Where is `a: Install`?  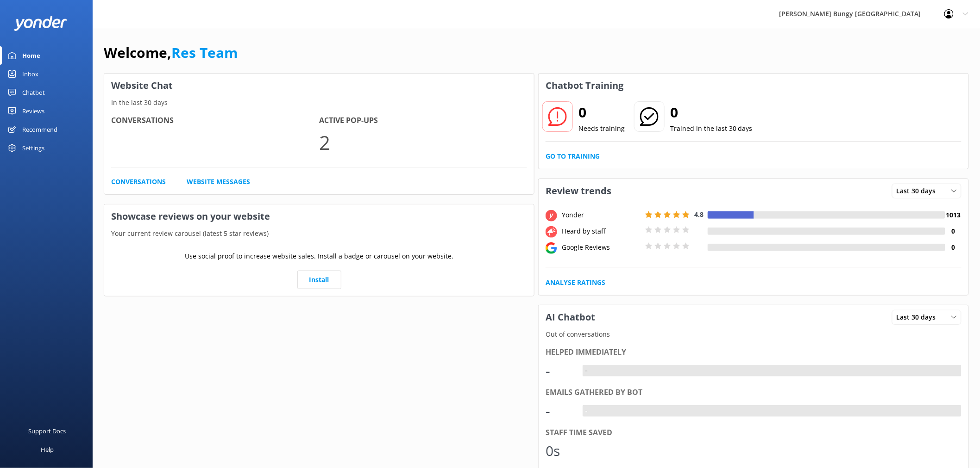 a: Install is located at coordinates (319, 280).